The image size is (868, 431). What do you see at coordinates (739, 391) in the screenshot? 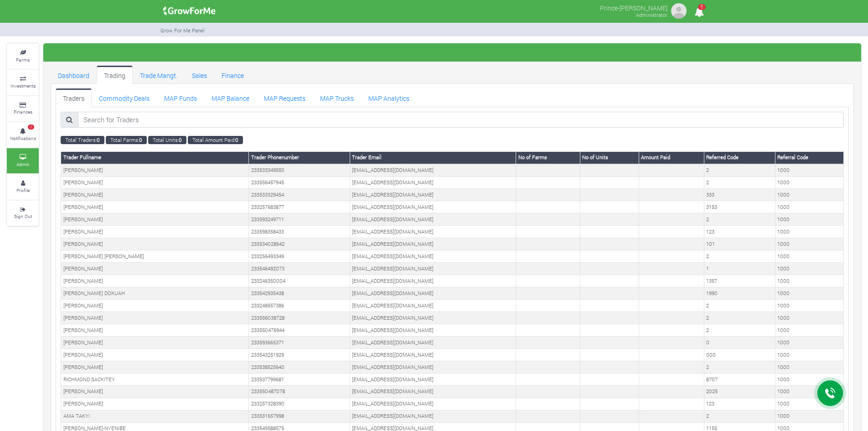
I see `td: 2025` at bounding box center [739, 391].